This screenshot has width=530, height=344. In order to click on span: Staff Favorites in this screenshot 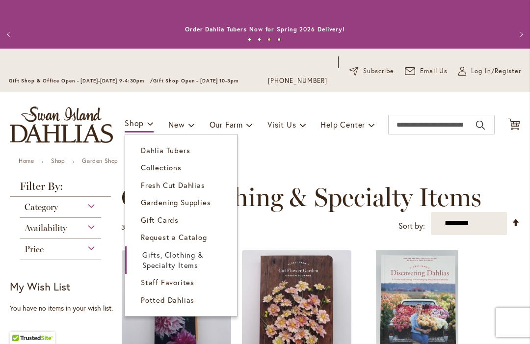, I will do `click(167, 282)`.